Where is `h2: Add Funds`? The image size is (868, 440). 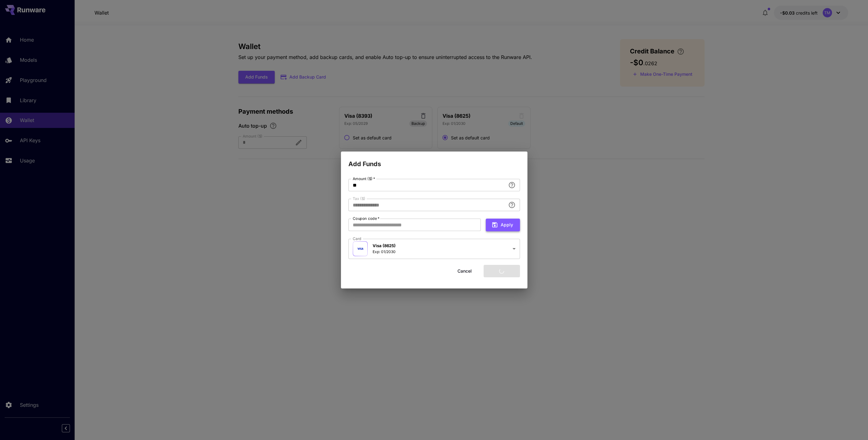 h2: Add Funds is located at coordinates (434, 160).